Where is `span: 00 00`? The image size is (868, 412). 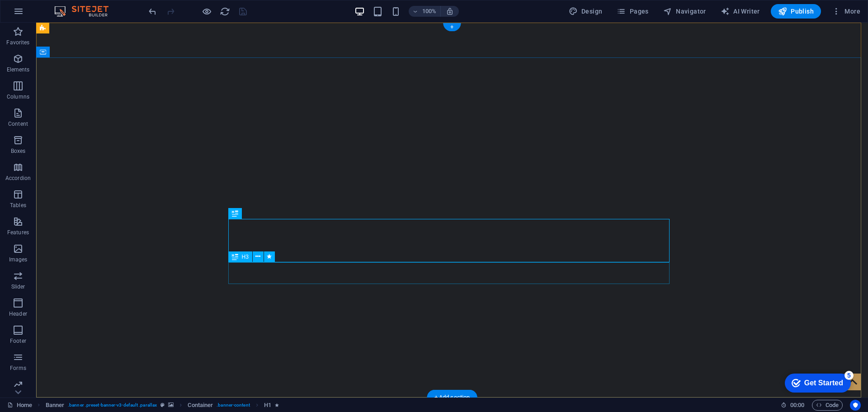 span: 00 00 is located at coordinates (797, 405).